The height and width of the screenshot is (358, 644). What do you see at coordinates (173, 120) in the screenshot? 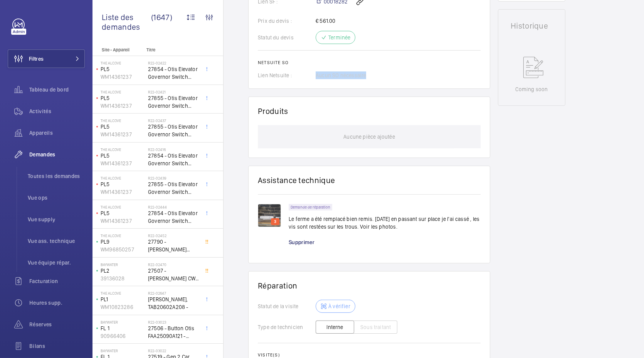
I see `h2: R22-02437` at bounding box center [173, 120].